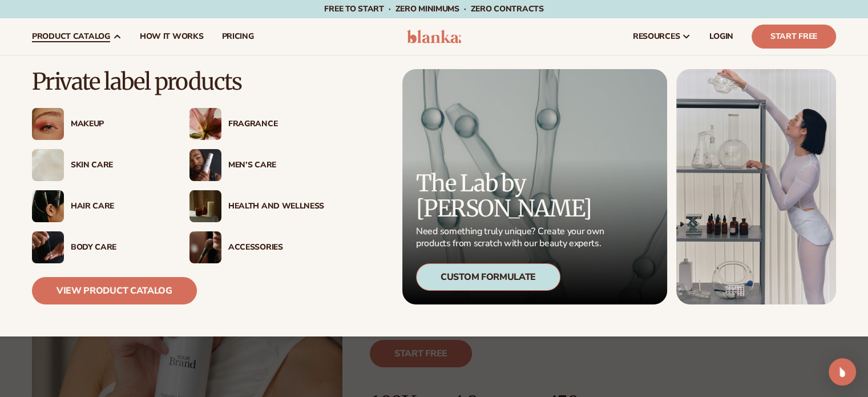 This screenshot has height=397, width=868. I want to click on div: Accessories, so click(276, 247).